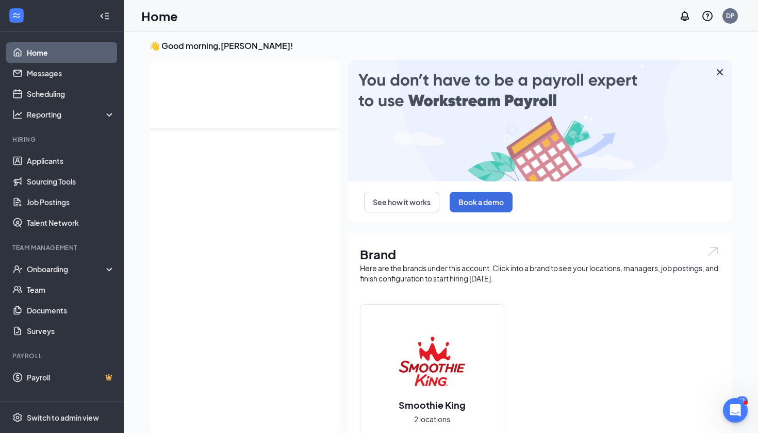 The width and height of the screenshot is (758, 433). I want to click on div: Reporting, so click(71, 115).